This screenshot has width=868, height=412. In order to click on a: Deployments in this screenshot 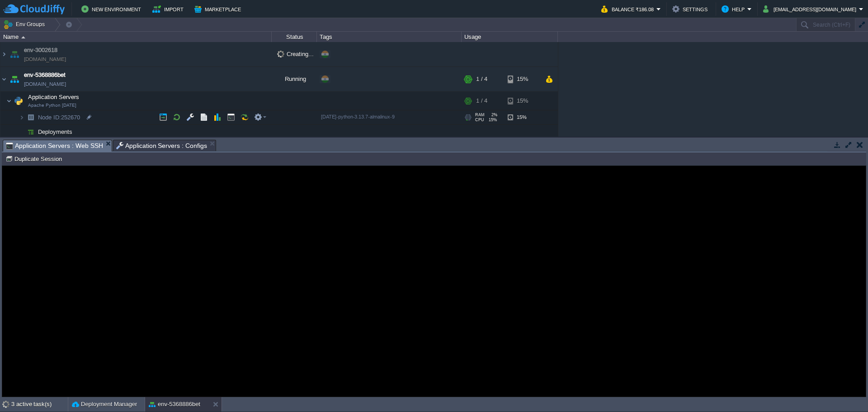, I will do `click(55, 132)`.